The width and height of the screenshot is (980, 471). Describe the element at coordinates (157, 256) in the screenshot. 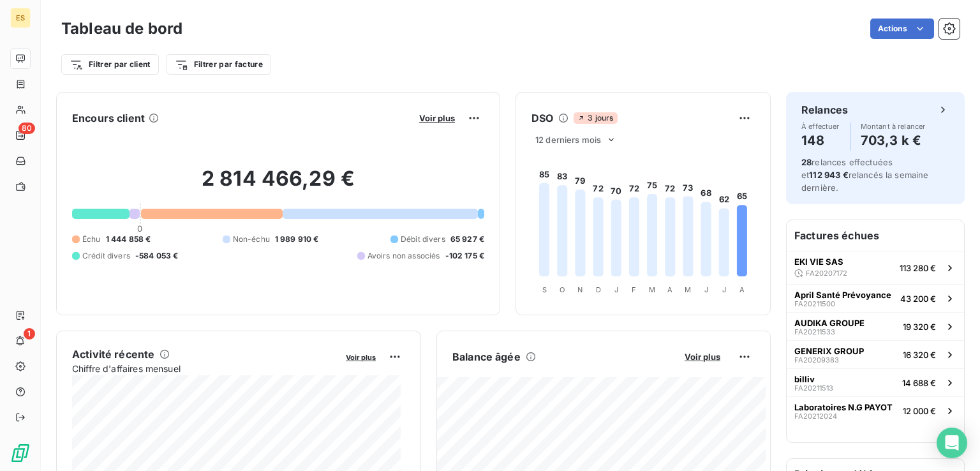

I see `span: -584 053 €` at that location.